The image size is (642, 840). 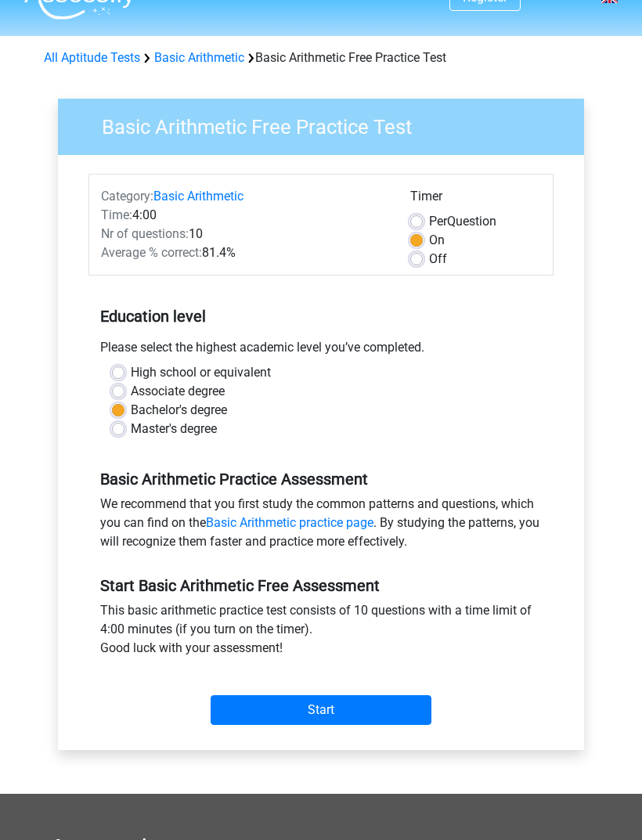 What do you see at coordinates (179, 411) in the screenshot?
I see `label: Bachelor's degree` at bounding box center [179, 411].